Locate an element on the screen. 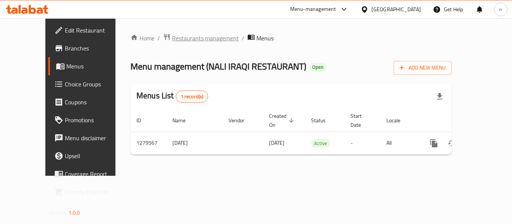 This screenshot has height=224, width=512. span: 1 record(s) is located at coordinates (192, 97).